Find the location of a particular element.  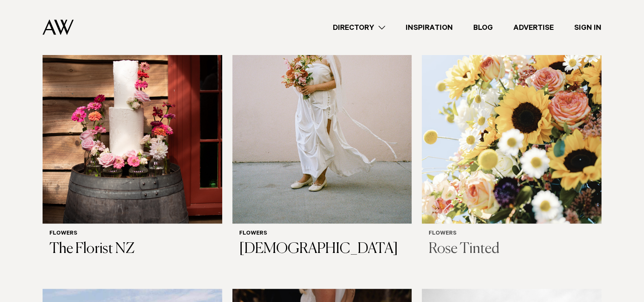

a: Sign In is located at coordinates (588, 27).